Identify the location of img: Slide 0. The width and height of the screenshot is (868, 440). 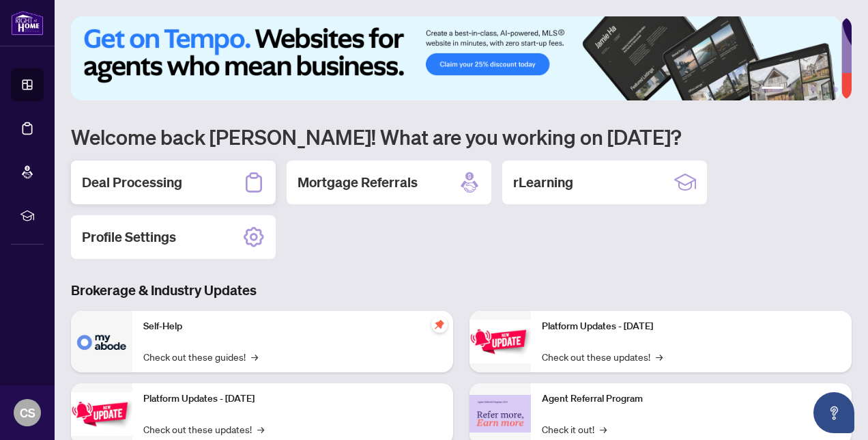
(456, 58).